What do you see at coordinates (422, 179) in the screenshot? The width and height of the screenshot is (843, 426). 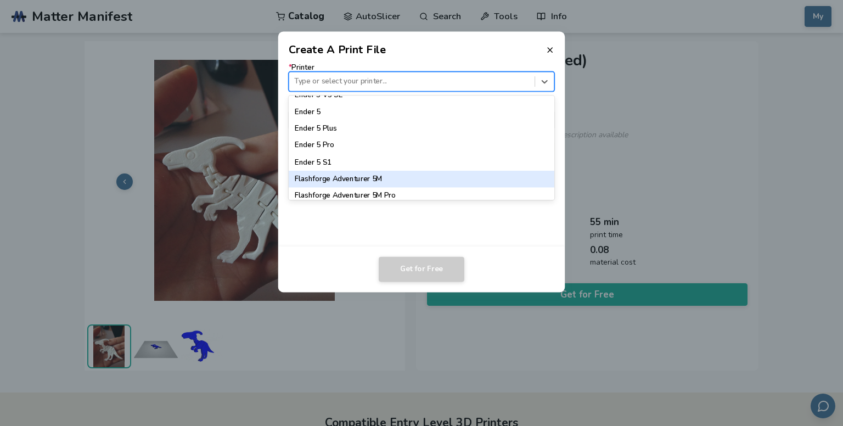 I see `div: Flashforge Adventurer 5M` at bounding box center [422, 179].